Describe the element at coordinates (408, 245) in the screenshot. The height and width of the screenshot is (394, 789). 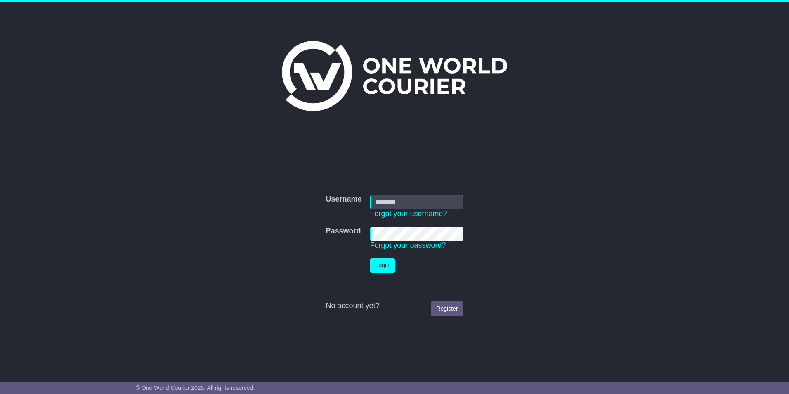
I see `a: Forgot your password?` at that location.